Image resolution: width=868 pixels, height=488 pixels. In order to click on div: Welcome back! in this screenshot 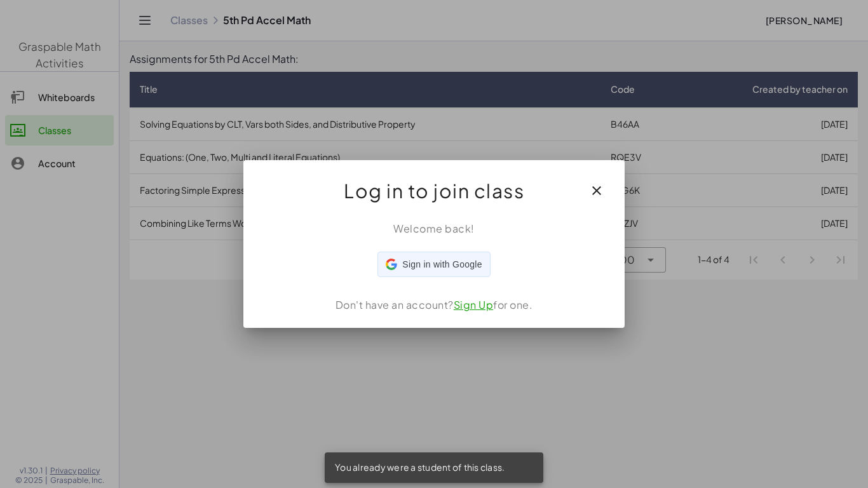, I will do `click(434, 229)`.